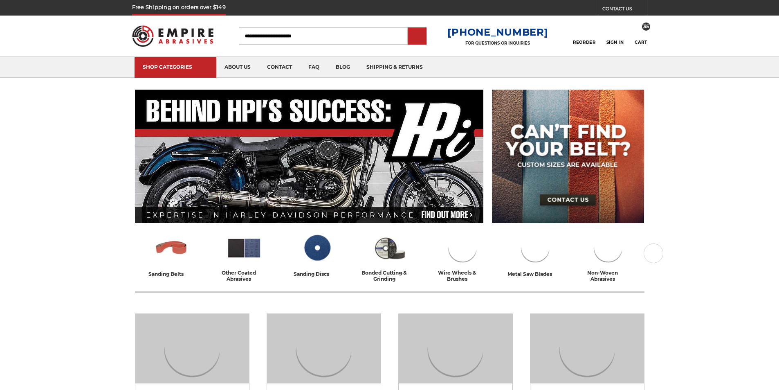 This screenshot has width=779, height=390. What do you see at coordinates (314, 67) in the screenshot?
I see `a: faq` at bounding box center [314, 67].